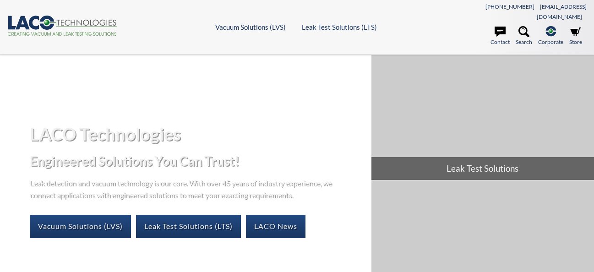  Describe the element at coordinates (183, 188) in the screenshot. I see `p: Leak detection and vacuum technology is our core. With over 45 years of industry experience, we c...` at that location.